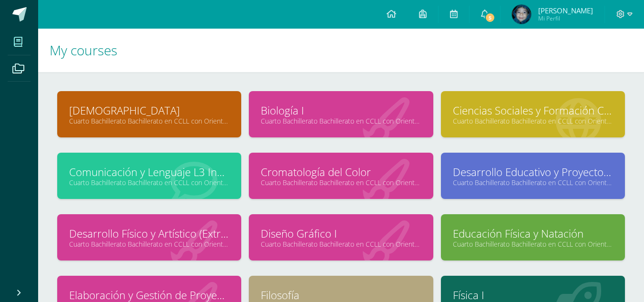 The image size is (644, 302). Describe the element at coordinates (341, 233) in the screenshot. I see `a: Diseño Gráfico I` at that location.